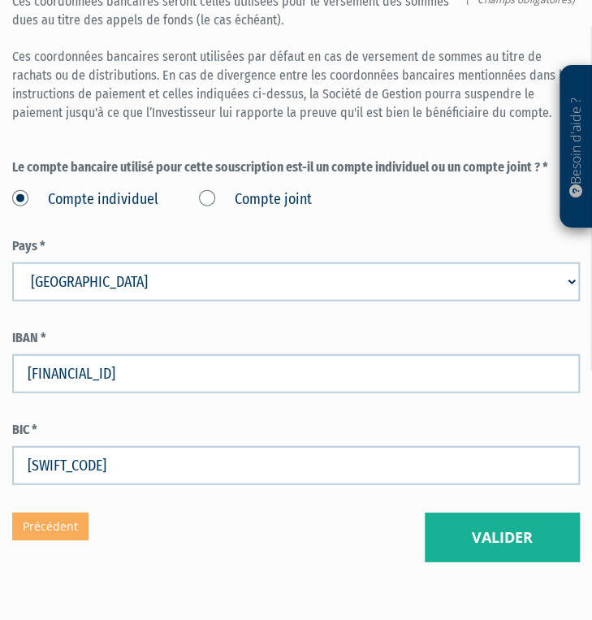 This screenshot has height=620, width=592. What do you see at coordinates (502, 538) in the screenshot?
I see `button: Valider` at bounding box center [502, 538].